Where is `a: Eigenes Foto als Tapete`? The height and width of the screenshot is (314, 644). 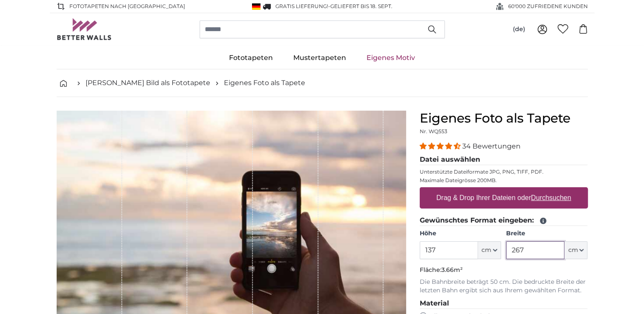
a: Eigenes Foto als Tapete is located at coordinates (265, 83).